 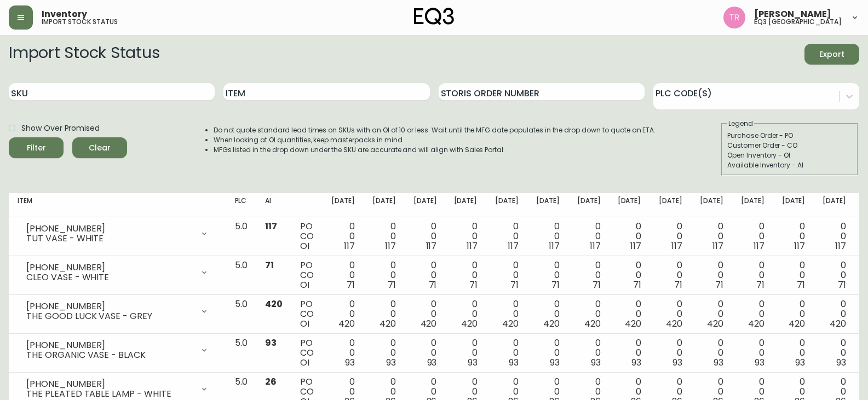 I want to click on span: Inventory, so click(x=64, y=14).